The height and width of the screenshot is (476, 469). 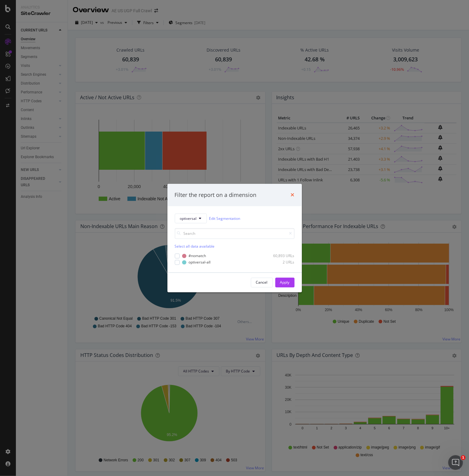 What do you see at coordinates (200, 262) in the screenshot?
I see `div: optiversal-all` at bounding box center [200, 262].